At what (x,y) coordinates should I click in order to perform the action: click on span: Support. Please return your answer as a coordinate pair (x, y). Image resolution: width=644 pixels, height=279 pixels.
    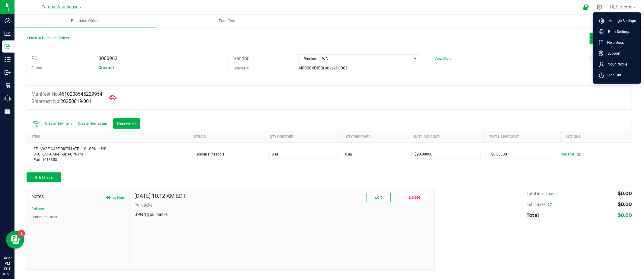
    Looking at the image, I should click on (612, 54).